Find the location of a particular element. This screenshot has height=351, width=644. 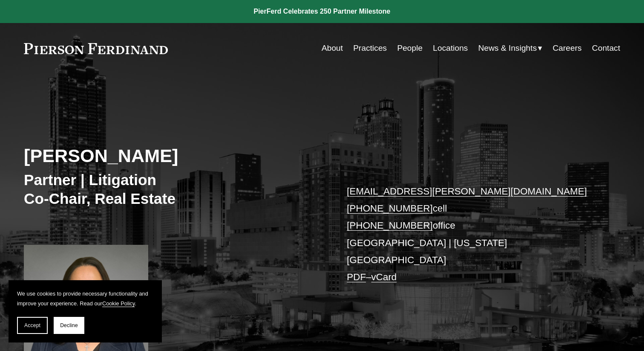

span: News & Insights is located at coordinates (508, 48).